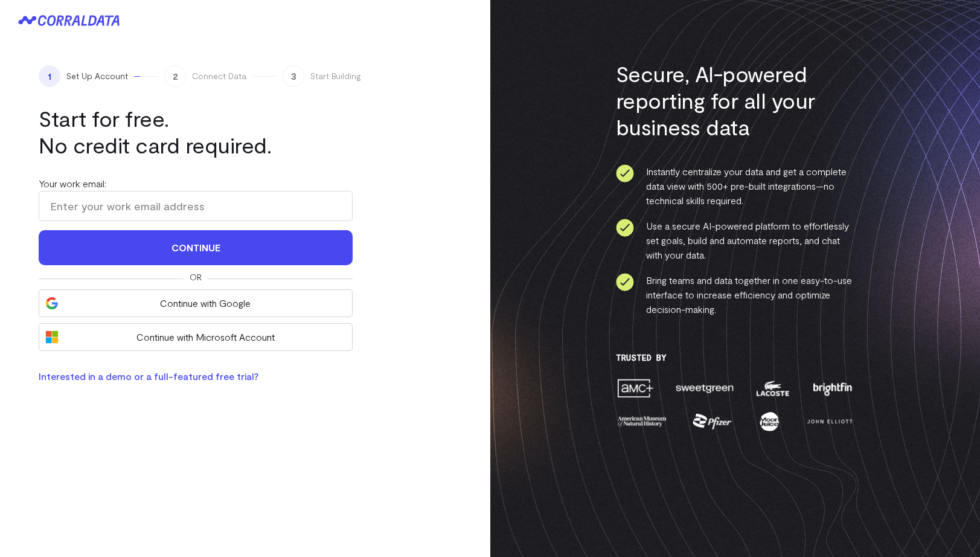 This screenshot has height=557, width=980. What do you see at coordinates (195, 132) in the screenshot?
I see `h1: Start for free. No credit card required.` at bounding box center [195, 132].